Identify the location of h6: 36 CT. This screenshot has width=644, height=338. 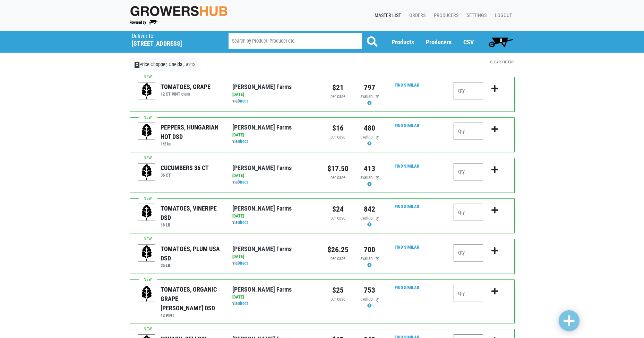
(184, 175).